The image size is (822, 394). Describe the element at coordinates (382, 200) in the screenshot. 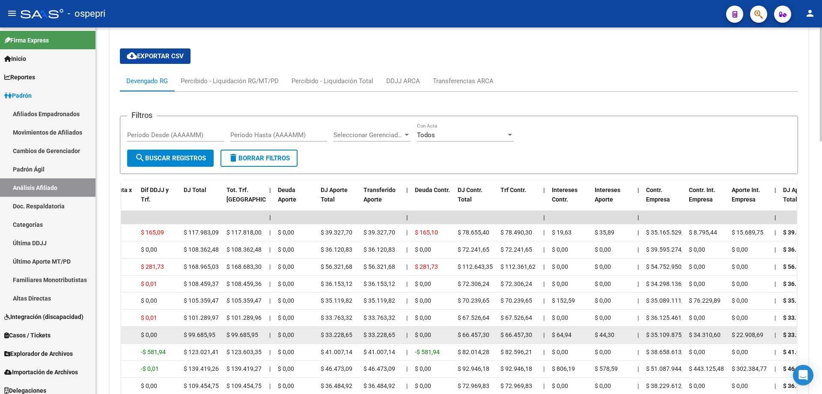

I see `datatable-header-cell: Transferido Aporte` at that location.